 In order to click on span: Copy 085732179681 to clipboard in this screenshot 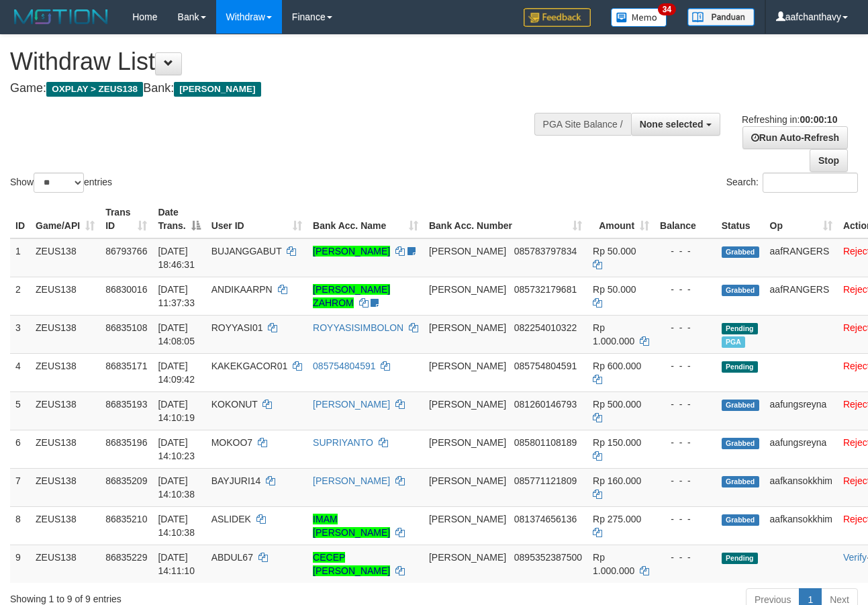, I will do `click(545, 289)`.